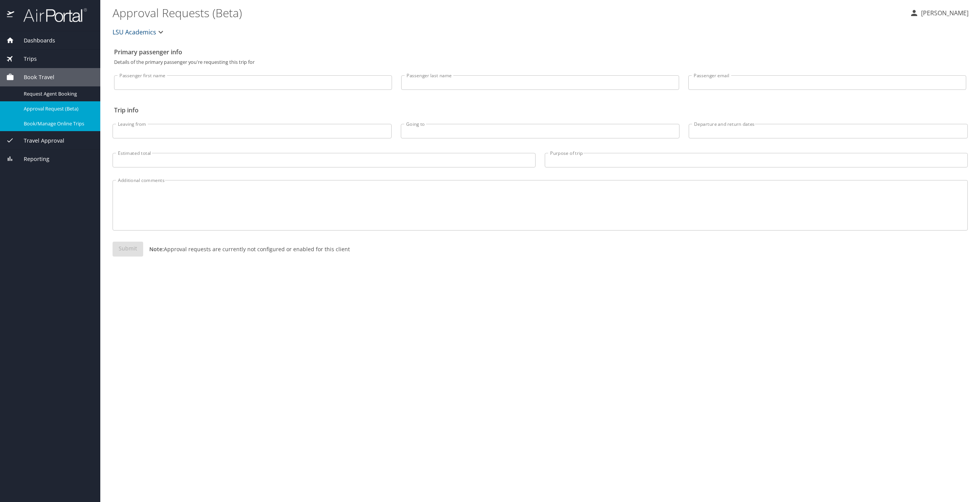  What do you see at coordinates (540, 62) in the screenshot?
I see `p: Details of the primary passenger you're requesting this trip for` at bounding box center [540, 62].